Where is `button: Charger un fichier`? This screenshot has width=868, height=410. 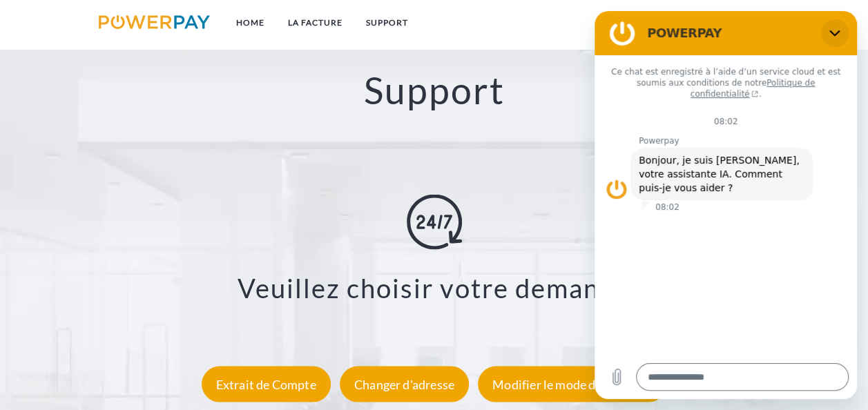 button: Charger un fichier is located at coordinates (22, 366).